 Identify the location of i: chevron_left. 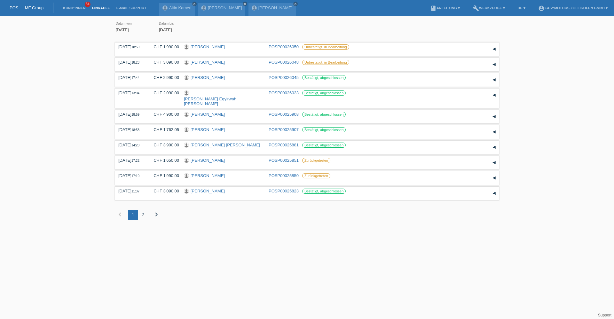
(120, 215).